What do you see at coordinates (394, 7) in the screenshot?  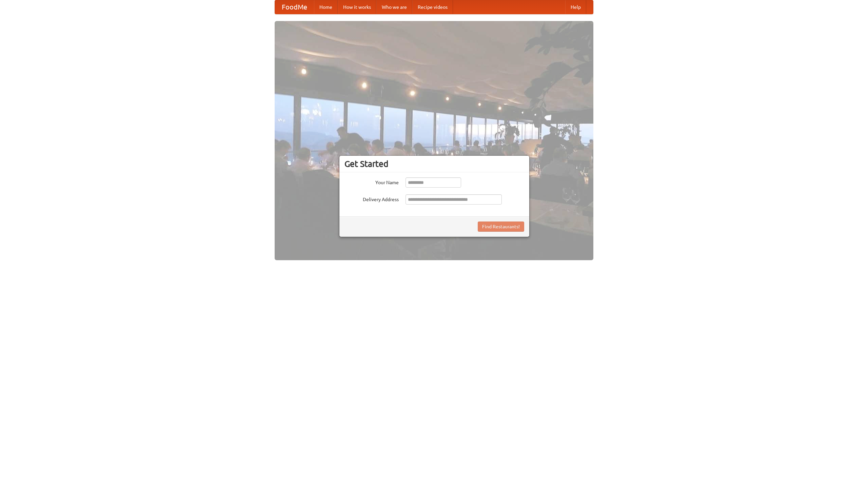 I see `a: Who we are` at bounding box center [394, 7].